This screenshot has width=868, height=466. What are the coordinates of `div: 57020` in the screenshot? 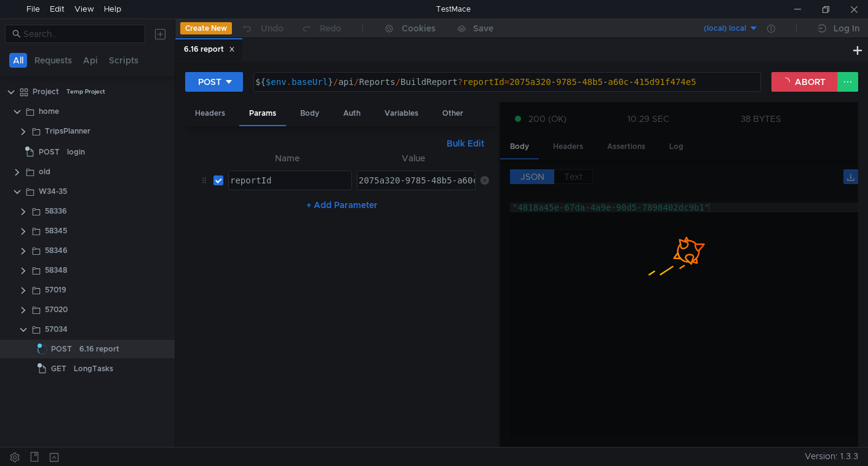 It's located at (56, 310).